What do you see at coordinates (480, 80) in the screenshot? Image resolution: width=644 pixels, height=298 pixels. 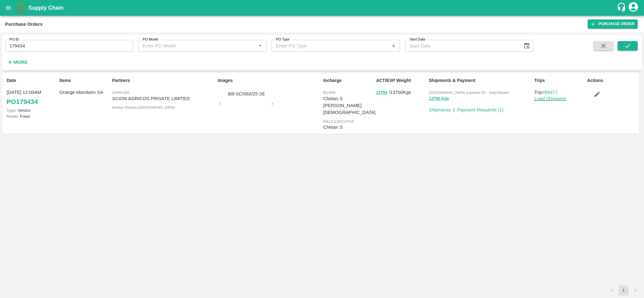 I see `p: Shipments & Payment` at bounding box center [480, 80].